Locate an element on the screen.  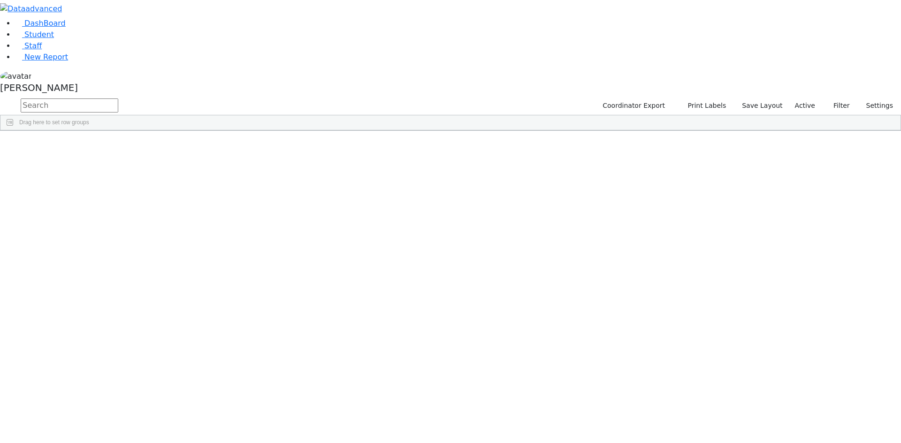
button: Coordinator Export is located at coordinates (632, 106).